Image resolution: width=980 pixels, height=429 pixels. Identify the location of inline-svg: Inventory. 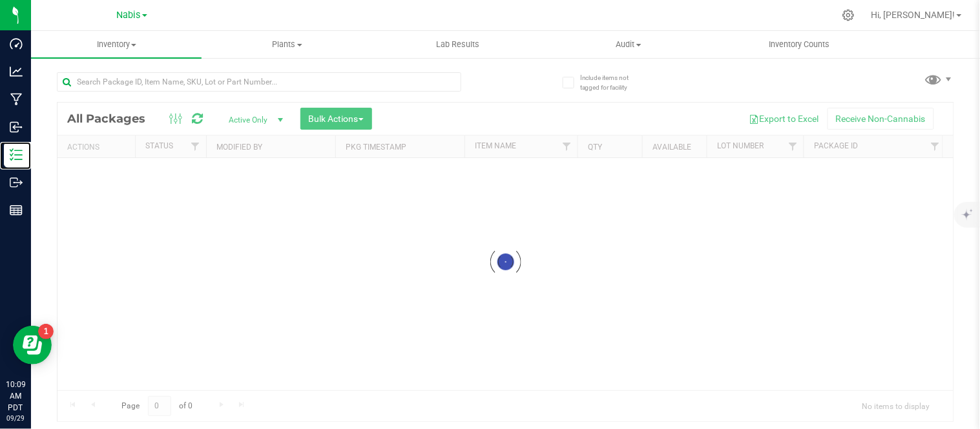
(16, 155).